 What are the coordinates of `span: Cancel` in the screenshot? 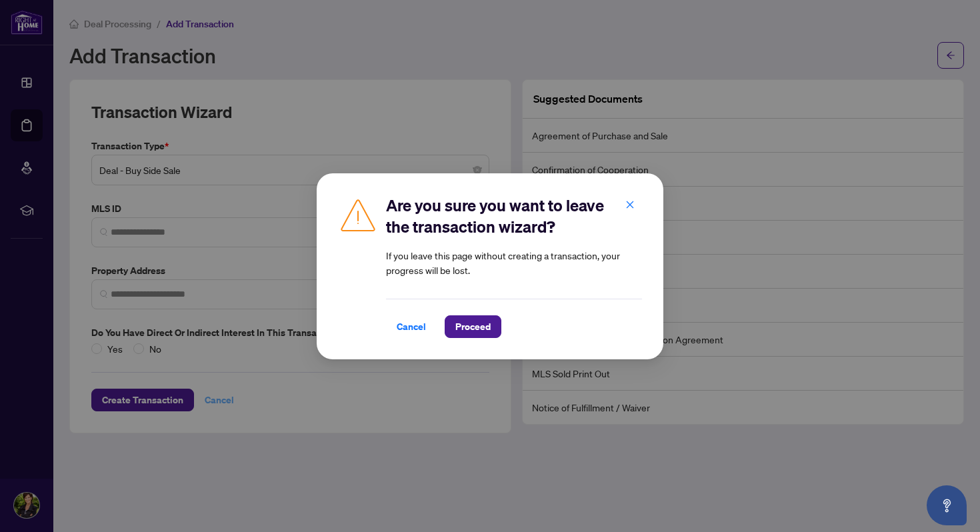 It's located at (411, 327).